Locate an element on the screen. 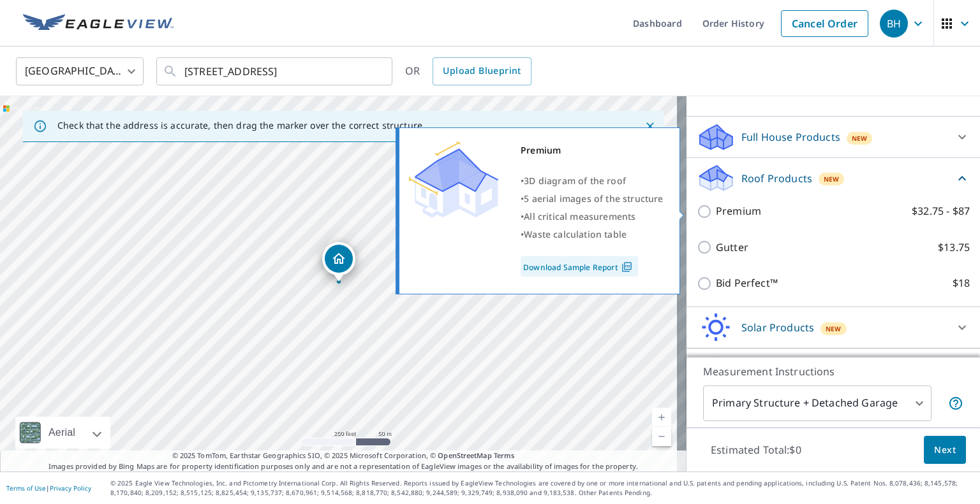  span: Next is located at coordinates (944, 450).